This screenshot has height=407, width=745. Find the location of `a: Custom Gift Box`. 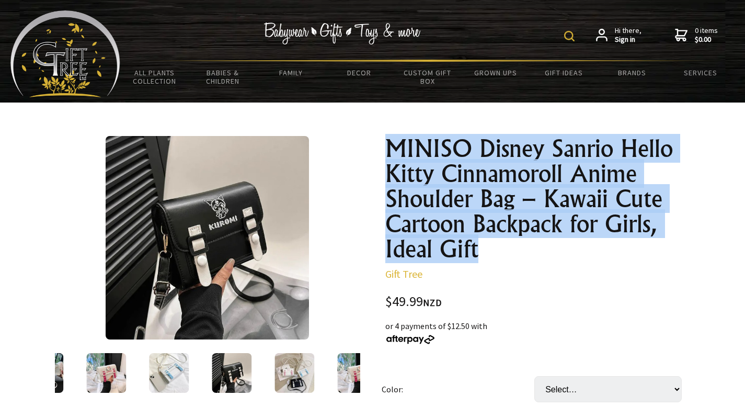

a: Custom Gift Box is located at coordinates (427, 77).